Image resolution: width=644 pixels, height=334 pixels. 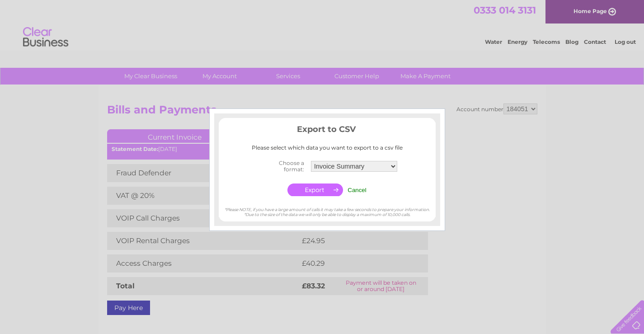 What do you see at coordinates (357, 190) in the screenshot?
I see `input: Cancel` at bounding box center [357, 190].